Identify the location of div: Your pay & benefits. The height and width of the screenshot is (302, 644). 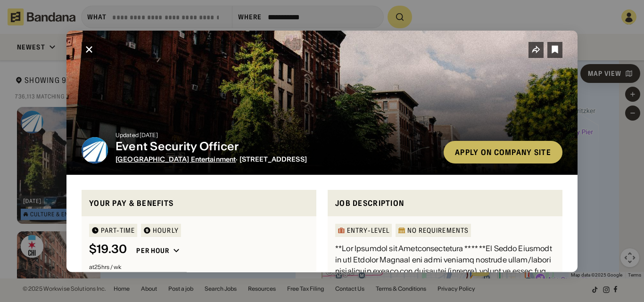
(199, 203).